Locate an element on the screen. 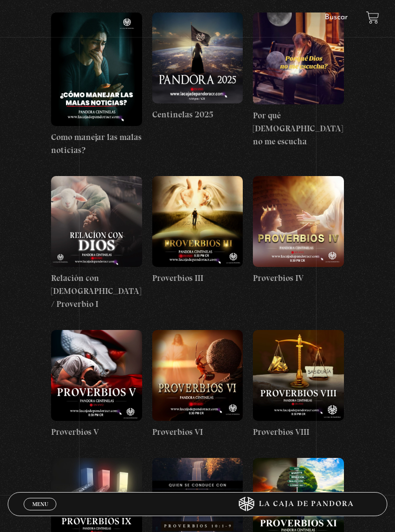  h4: Proverbios VI is located at coordinates (198, 432).